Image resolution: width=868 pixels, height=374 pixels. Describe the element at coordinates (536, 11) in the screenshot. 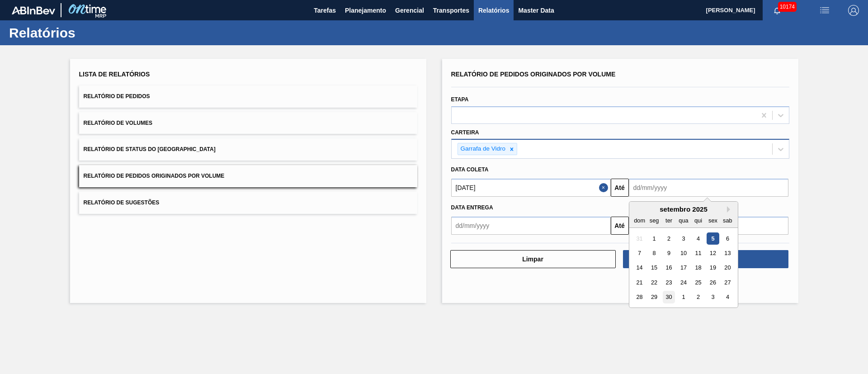

I see `span: Master Data` at that location.